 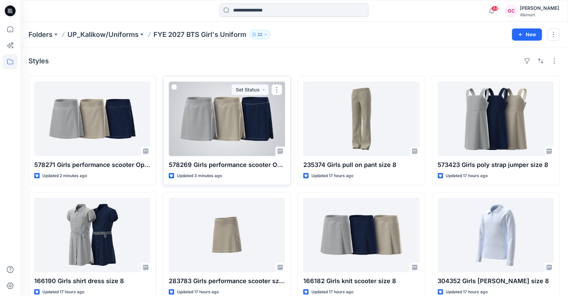 I want to click on a: Folders, so click(x=40, y=35).